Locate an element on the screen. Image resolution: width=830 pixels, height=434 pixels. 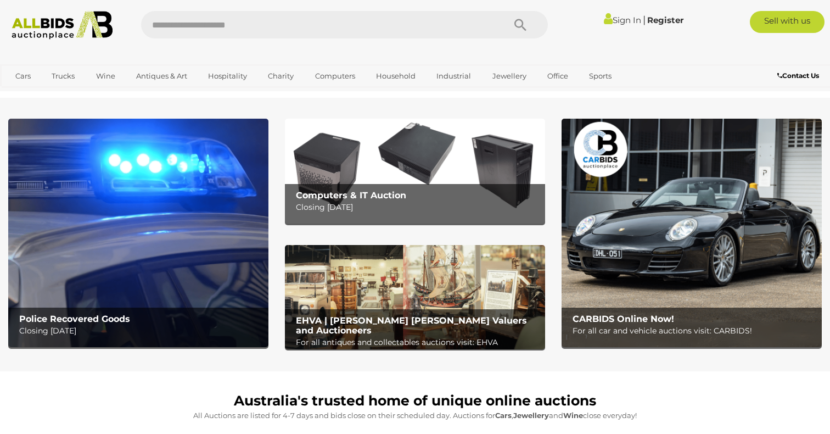
a: Trucks is located at coordinates (63, 76).